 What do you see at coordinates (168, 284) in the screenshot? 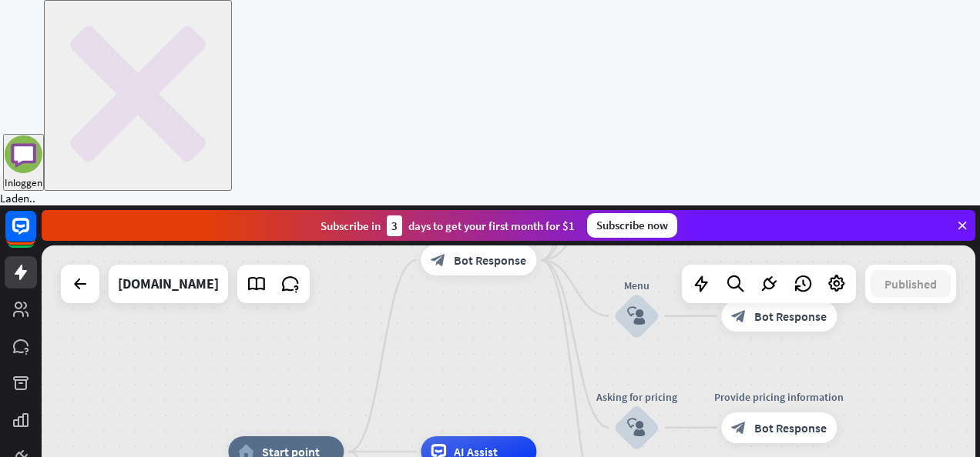
I see `div: chatbot.com` at bounding box center [168, 284].